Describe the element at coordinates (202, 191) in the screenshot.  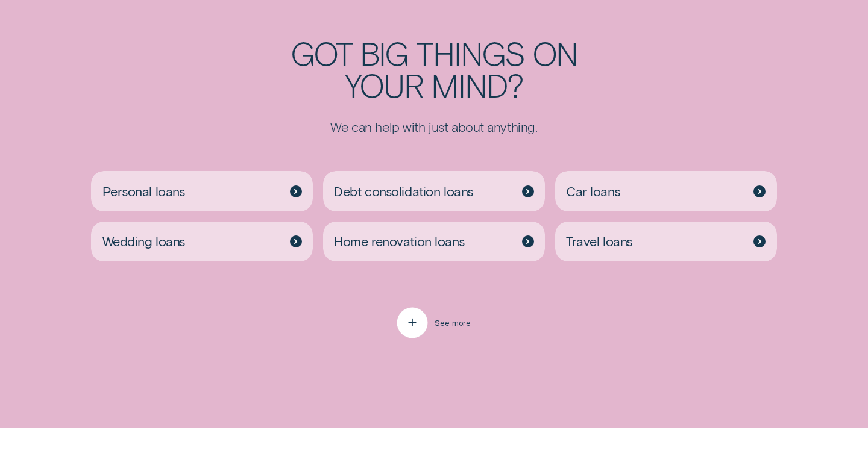
I see `a: Personal loans` at that location.